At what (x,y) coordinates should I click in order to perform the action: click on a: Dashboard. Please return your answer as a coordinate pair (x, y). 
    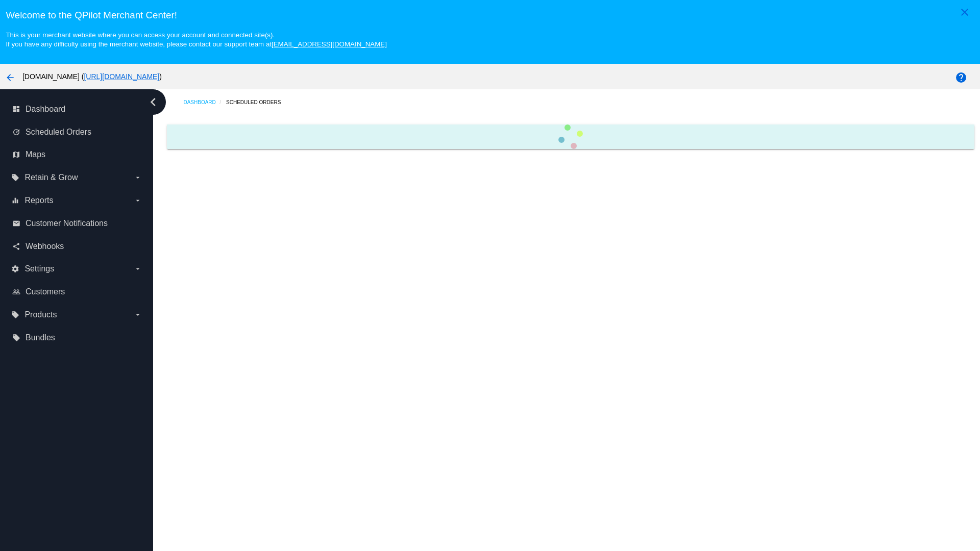
    Looking at the image, I should click on (205, 102).